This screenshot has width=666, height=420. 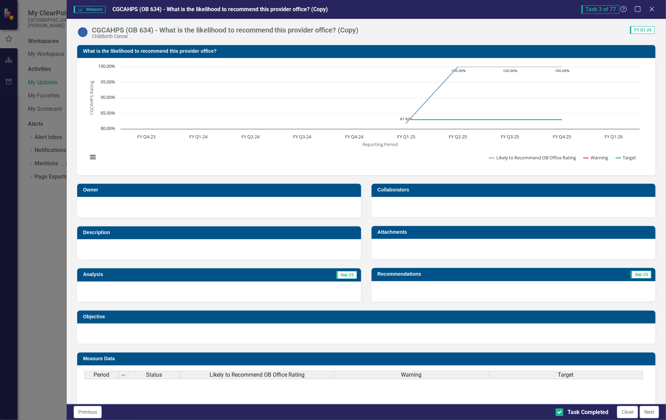 What do you see at coordinates (470, 274) in the screenshot?
I see `h3: Recommendations` at bounding box center [470, 274].